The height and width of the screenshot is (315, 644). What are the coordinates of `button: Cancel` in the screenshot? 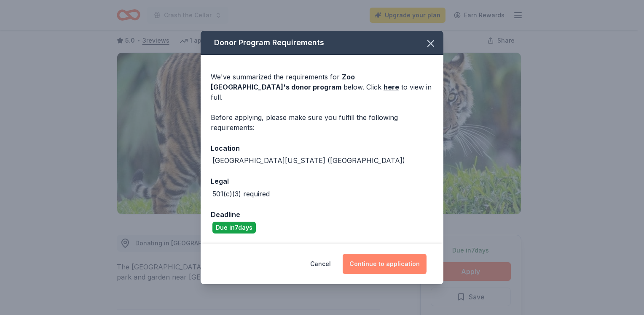 It's located at (320, 264).